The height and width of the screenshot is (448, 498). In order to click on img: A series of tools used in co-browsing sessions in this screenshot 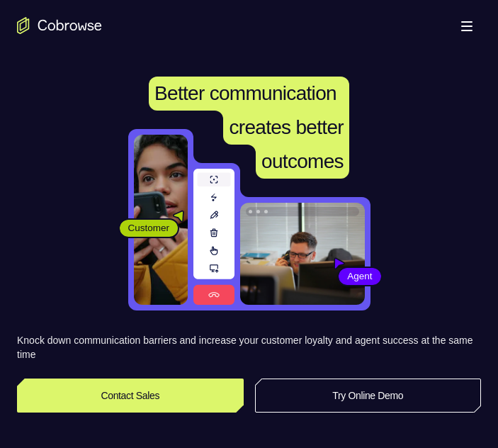, I will do `click(214, 237)`.